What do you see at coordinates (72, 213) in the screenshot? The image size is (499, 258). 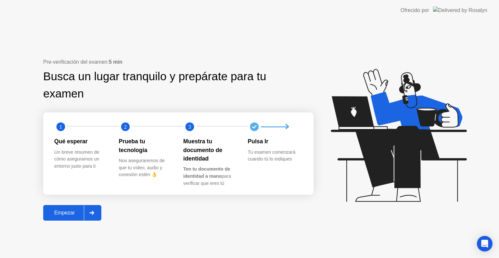 I see `button: Empezar` at bounding box center [72, 213].